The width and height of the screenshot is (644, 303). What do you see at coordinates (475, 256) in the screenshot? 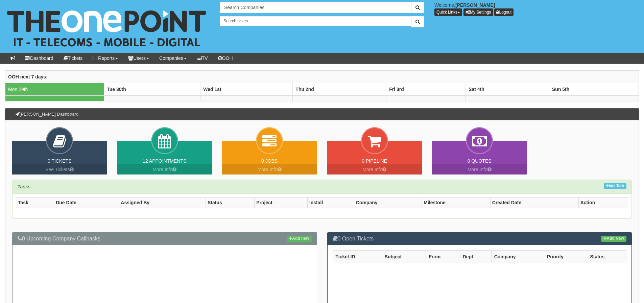
I see `th: Dept` at bounding box center [475, 256].